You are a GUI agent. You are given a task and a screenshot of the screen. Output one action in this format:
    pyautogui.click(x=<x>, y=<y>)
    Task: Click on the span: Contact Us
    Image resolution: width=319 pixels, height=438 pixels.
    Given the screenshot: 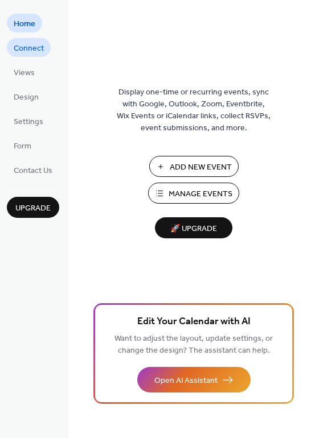 What is the action you would take?
    pyautogui.click(x=33, y=171)
    